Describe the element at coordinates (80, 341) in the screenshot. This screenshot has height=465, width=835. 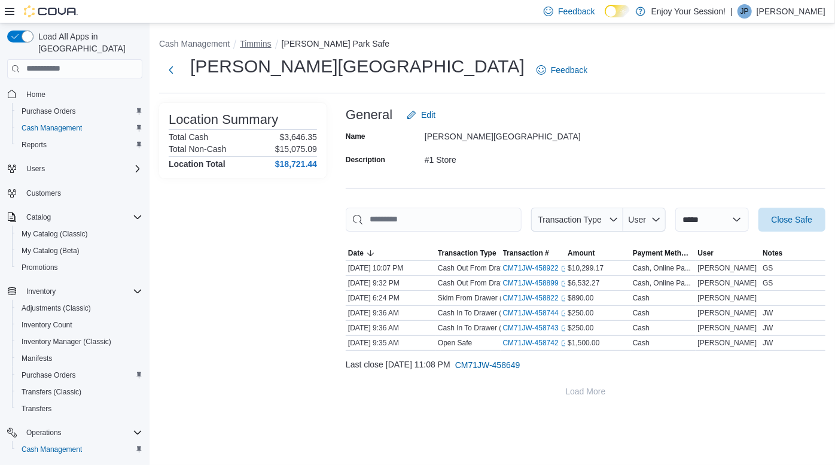
I see `button: Inventory Manager (Classic)` at that location.